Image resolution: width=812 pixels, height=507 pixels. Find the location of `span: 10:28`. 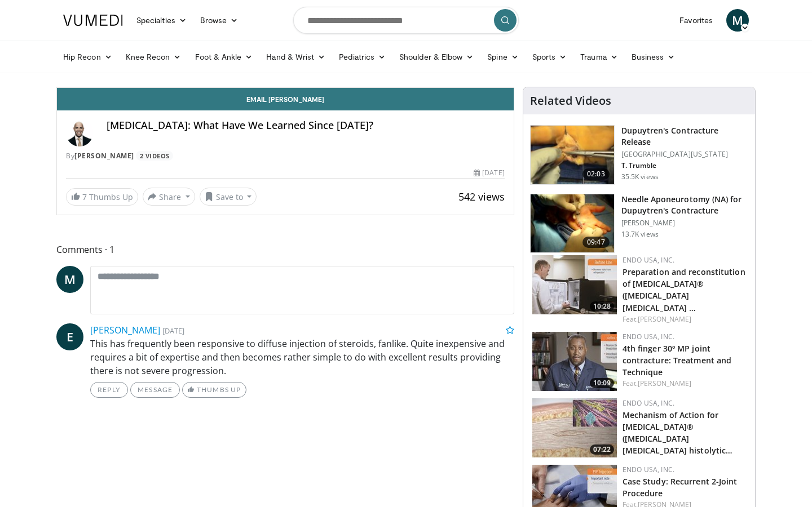

span: 10:28 is located at coordinates (602, 306).